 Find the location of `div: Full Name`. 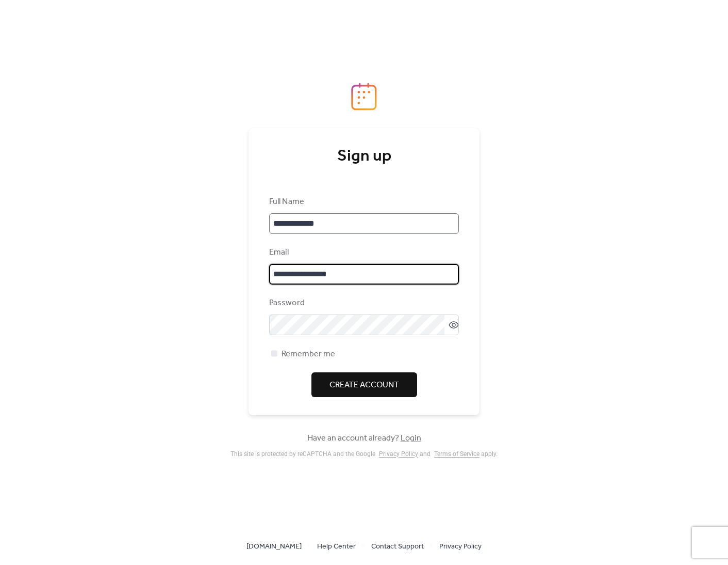

div: Full Name is located at coordinates (363, 202).